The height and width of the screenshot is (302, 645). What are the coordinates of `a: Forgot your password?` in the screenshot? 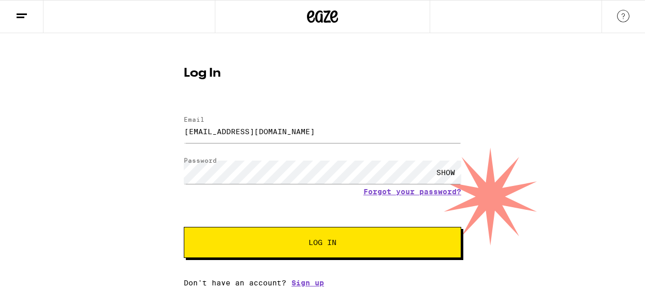 It's located at (412, 192).